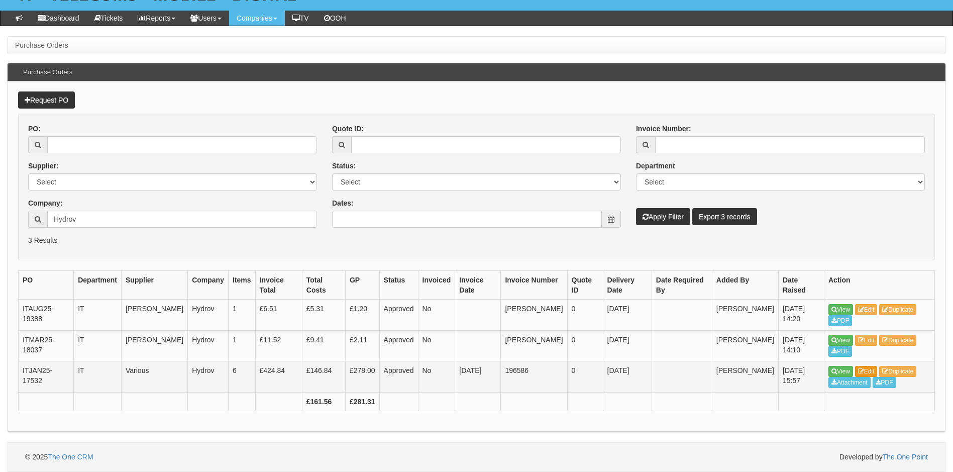  Describe the element at coordinates (208, 285) in the screenshot. I see `th: Company` at that location.